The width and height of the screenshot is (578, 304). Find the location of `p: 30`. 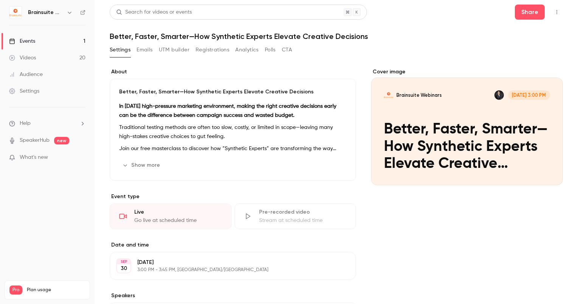

p: 30 is located at coordinates (124, 268).